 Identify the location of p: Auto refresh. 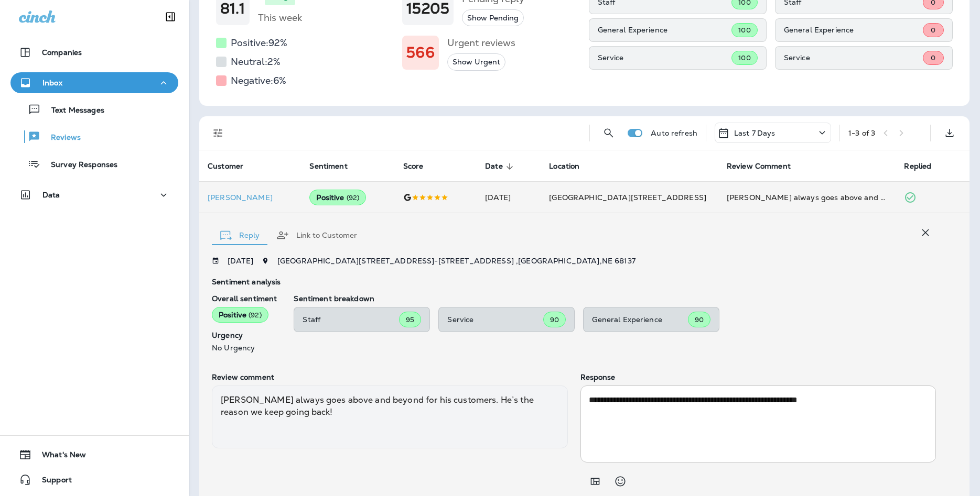
(674, 133).